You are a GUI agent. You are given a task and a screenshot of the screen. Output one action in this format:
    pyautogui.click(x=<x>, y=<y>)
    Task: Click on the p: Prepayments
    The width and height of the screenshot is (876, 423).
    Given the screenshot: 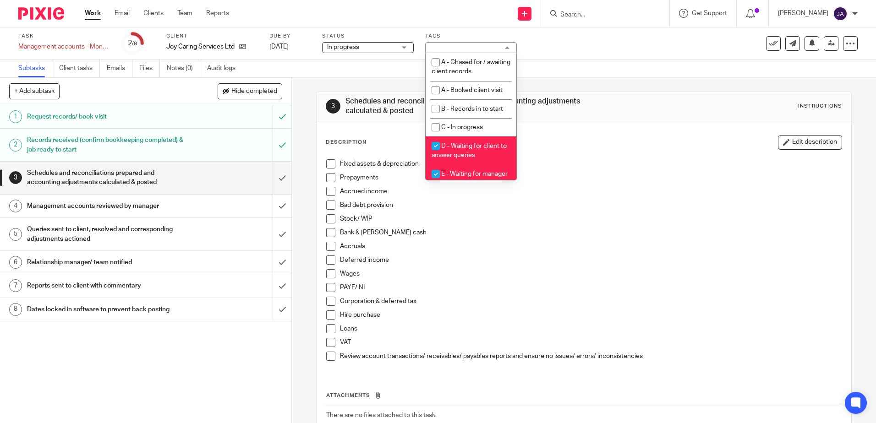 What is the action you would take?
    pyautogui.click(x=591, y=178)
    